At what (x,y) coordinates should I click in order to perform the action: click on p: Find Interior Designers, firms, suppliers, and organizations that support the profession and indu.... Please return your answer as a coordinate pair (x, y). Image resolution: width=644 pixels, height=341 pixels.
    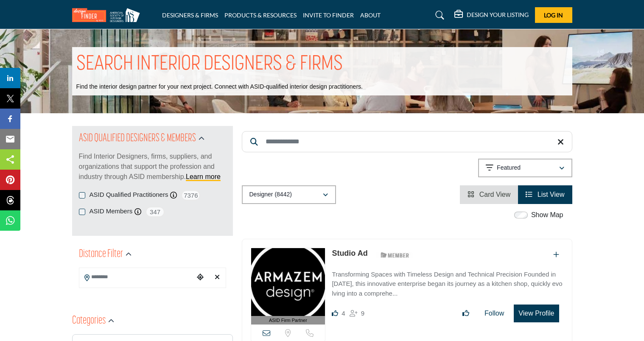
    Looking at the image, I should click on (152, 166).